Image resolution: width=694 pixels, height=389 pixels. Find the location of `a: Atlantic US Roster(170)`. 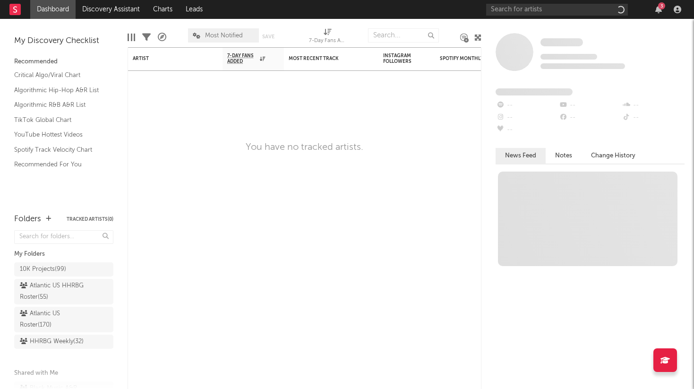

a: Atlantic US Roster(170) is located at coordinates (64, 320).